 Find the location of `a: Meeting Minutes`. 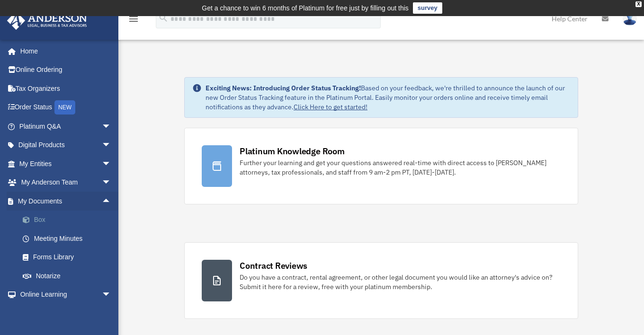

a: Meeting Minutes is located at coordinates (69, 238).